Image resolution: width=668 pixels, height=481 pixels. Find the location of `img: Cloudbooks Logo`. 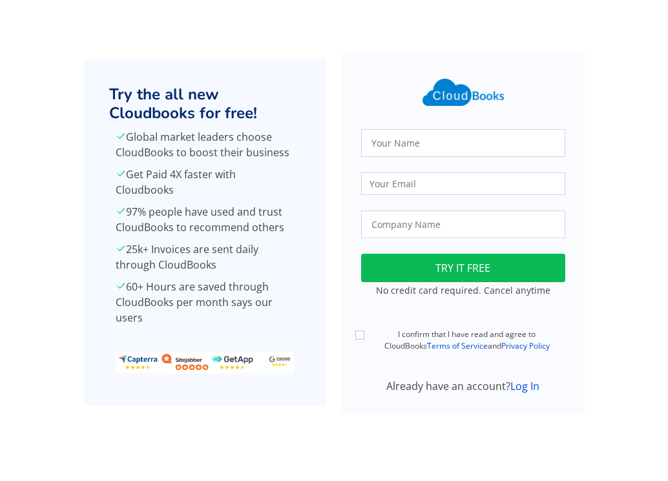

img: Cloudbooks Logo is located at coordinates (463, 92).